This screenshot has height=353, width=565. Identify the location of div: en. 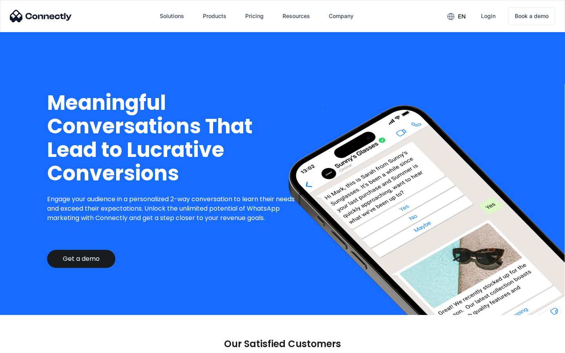
(462, 16).